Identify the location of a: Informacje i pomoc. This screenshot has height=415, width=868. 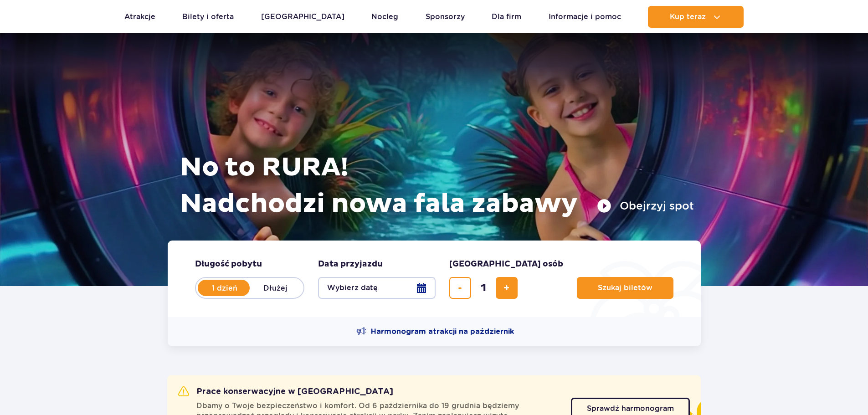
(585, 17).